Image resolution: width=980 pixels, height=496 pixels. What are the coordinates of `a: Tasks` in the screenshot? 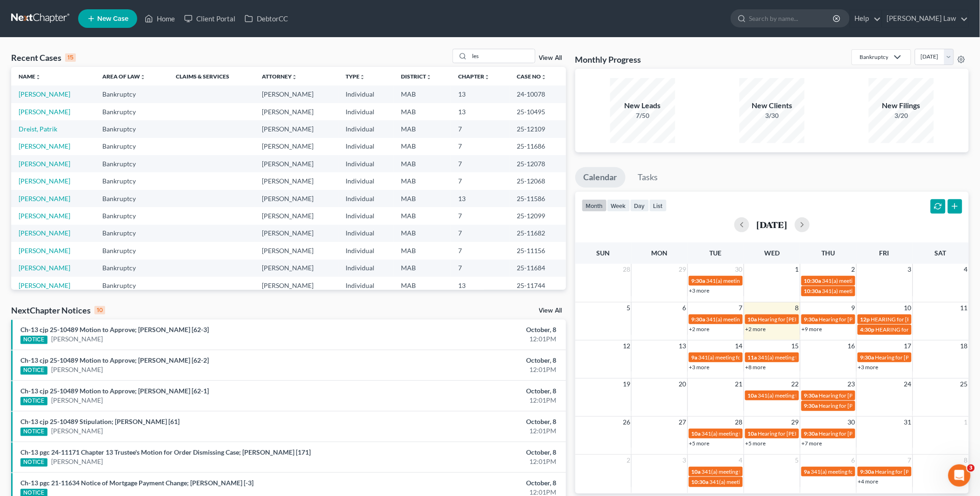 It's located at (648, 177).